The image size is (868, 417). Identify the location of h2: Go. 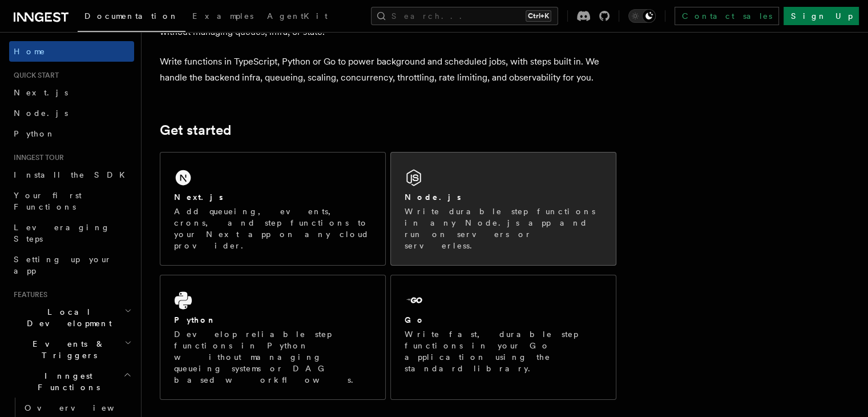
(415, 320).